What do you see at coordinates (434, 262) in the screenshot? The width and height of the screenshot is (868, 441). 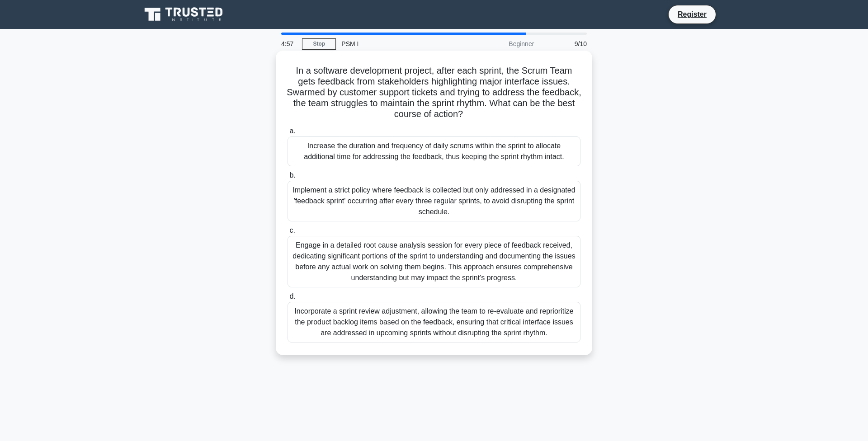 I see `div: Engage in a detailed root cause analysis session for every piece of feedback received, dedicating...` at bounding box center [434, 262].